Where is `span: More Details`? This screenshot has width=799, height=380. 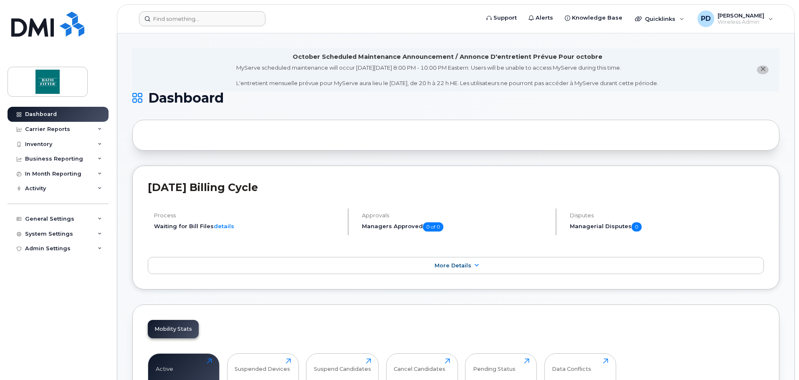
span: More Details is located at coordinates (453, 265).